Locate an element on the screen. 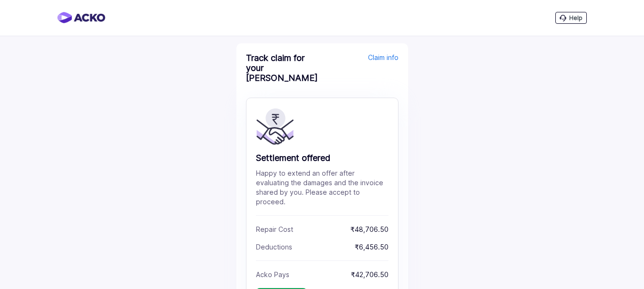 The width and height of the screenshot is (644, 289). span: Repair Cost is located at coordinates (274, 229).